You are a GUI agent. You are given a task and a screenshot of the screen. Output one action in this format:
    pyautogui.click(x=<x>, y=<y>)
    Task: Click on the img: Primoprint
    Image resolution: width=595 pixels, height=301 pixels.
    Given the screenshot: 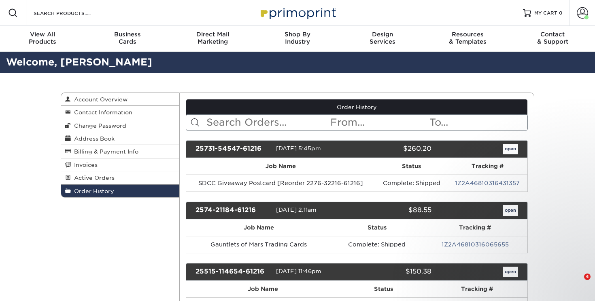 What is the action you would take?
    pyautogui.click(x=297, y=13)
    